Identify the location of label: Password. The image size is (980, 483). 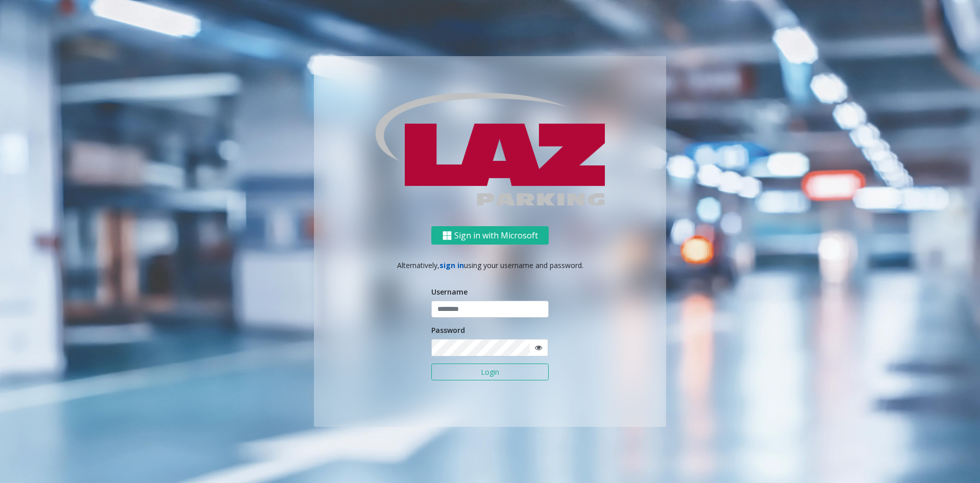
(448, 330).